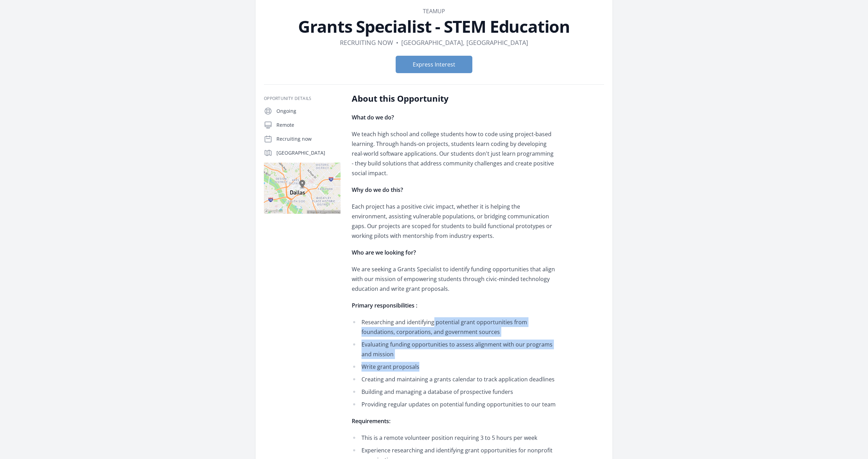 This screenshot has height=459, width=868. Describe the element at coordinates (308, 111) in the screenshot. I see `p: Ongoing` at that location.